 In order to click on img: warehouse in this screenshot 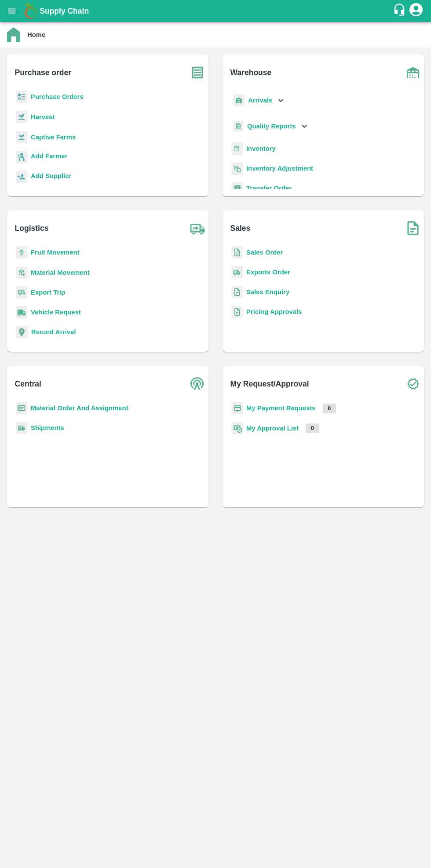, I will do `click(413, 73)`.